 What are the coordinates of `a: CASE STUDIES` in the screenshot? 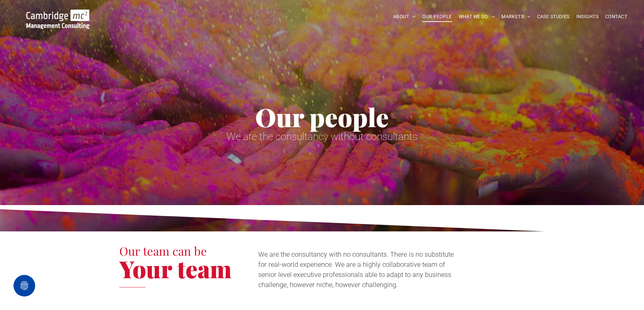 It's located at (553, 16).